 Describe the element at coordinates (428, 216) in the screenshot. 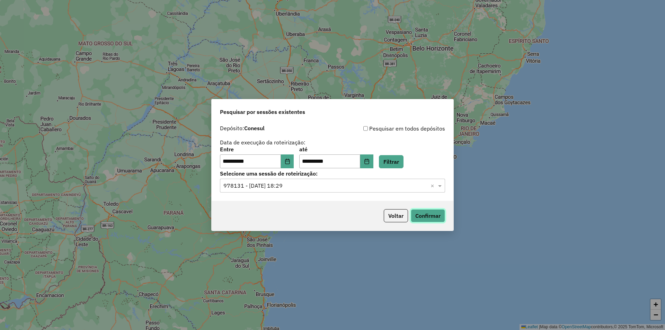

I see `button: Confirmar` at that location.